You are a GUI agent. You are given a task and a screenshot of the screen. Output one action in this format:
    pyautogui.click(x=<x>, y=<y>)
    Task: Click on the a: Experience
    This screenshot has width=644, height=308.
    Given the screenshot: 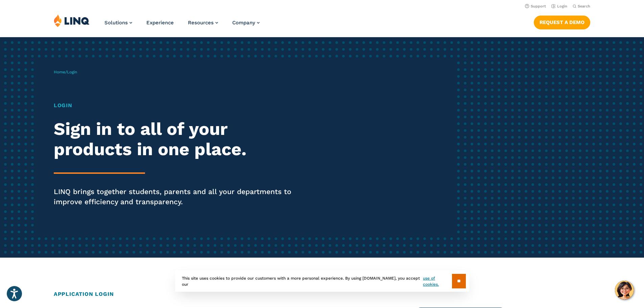 What is the action you would take?
    pyautogui.click(x=160, y=23)
    